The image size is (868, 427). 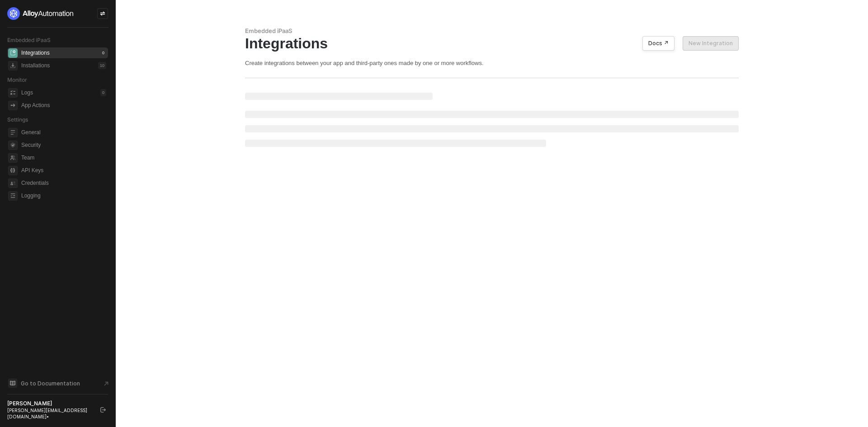 I want to click on span: Credentials, so click(x=64, y=183).